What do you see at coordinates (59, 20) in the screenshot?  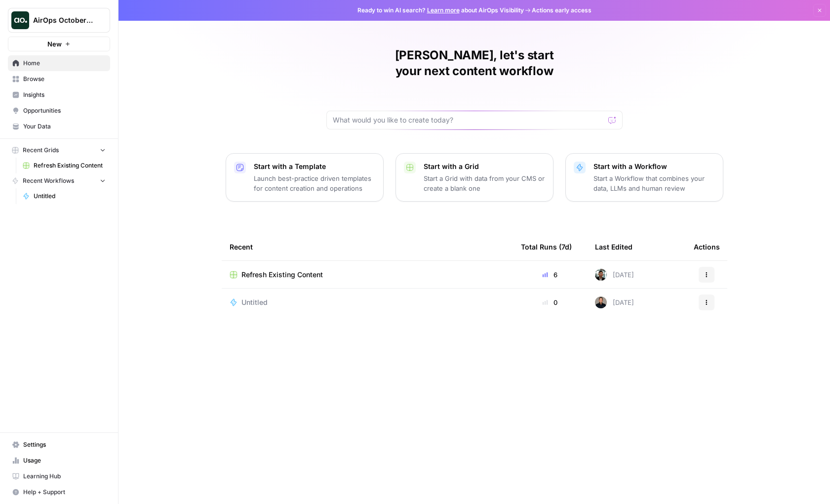 I see `button: Workspace: AirOps October Cohort` at bounding box center [59, 20].